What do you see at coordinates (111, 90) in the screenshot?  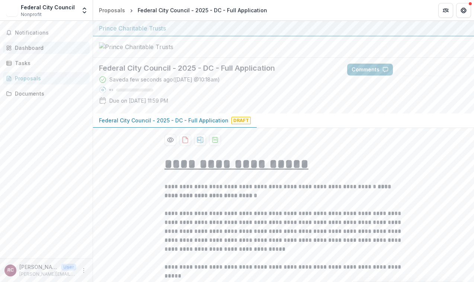 I see `p: 0 %` at bounding box center [111, 90].